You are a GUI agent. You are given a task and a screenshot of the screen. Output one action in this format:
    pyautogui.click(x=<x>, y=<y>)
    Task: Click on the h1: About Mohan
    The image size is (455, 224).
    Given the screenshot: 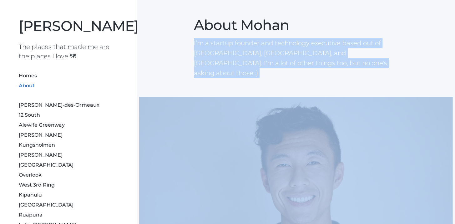 What is the action you would take?
    pyautogui.click(x=296, y=25)
    